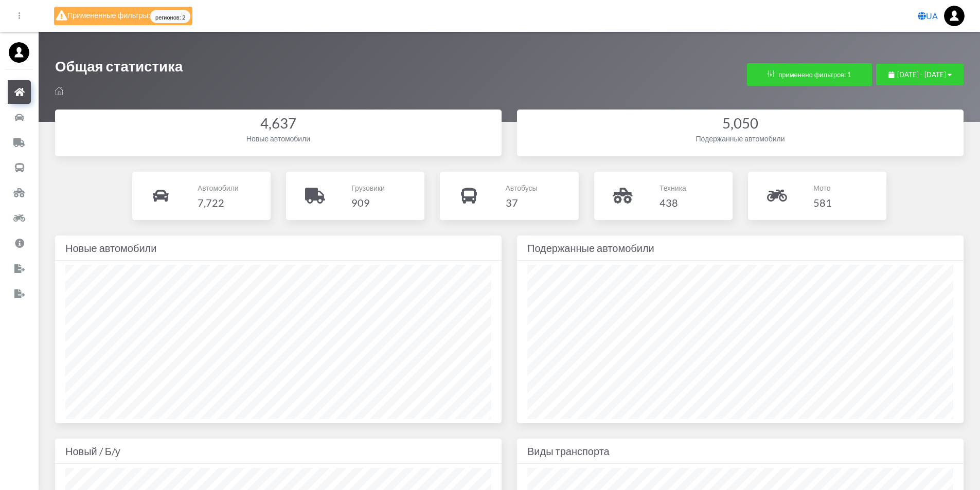 Image resolution: width=980 pixels, height=490 pixels. What do you see at coordinates (568, 451) in the screenshot?
I see `font: Виды транспорта` at bounding box center [568, 451].